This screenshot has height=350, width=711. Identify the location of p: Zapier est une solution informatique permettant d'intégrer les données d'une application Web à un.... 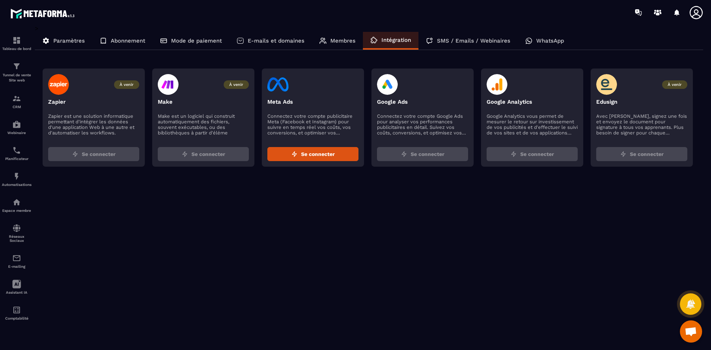
(94, 124).